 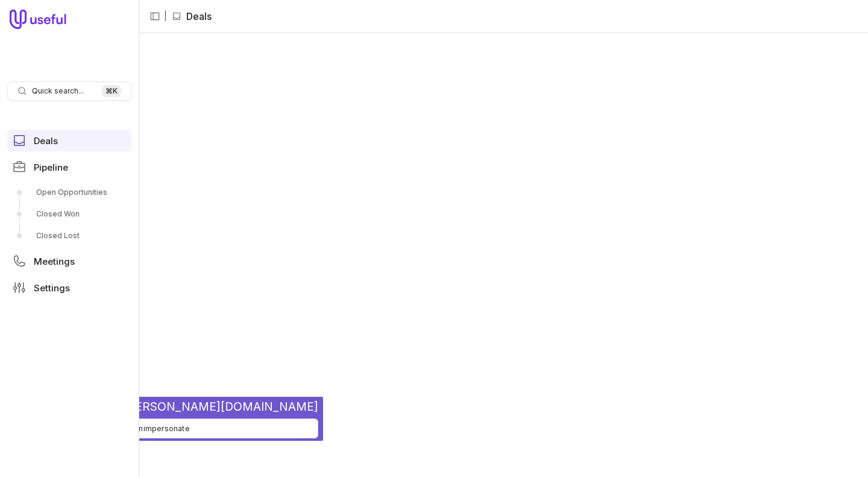 What do you see at coordinates (58, 91) in the screenshot?
I see `span: Quick search...` at bounding box center [58, 91].